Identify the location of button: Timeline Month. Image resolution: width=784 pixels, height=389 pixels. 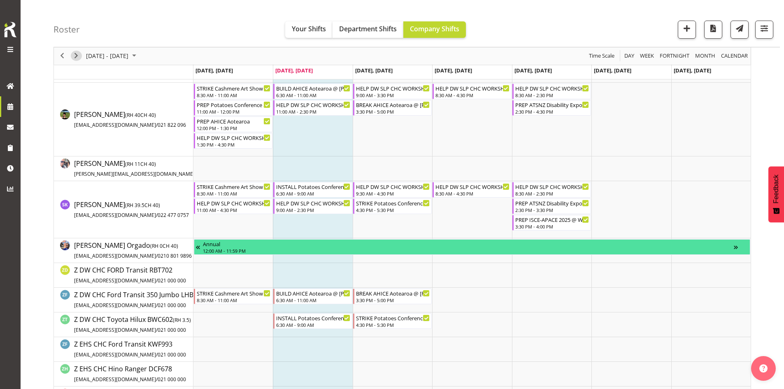
(705, 56).